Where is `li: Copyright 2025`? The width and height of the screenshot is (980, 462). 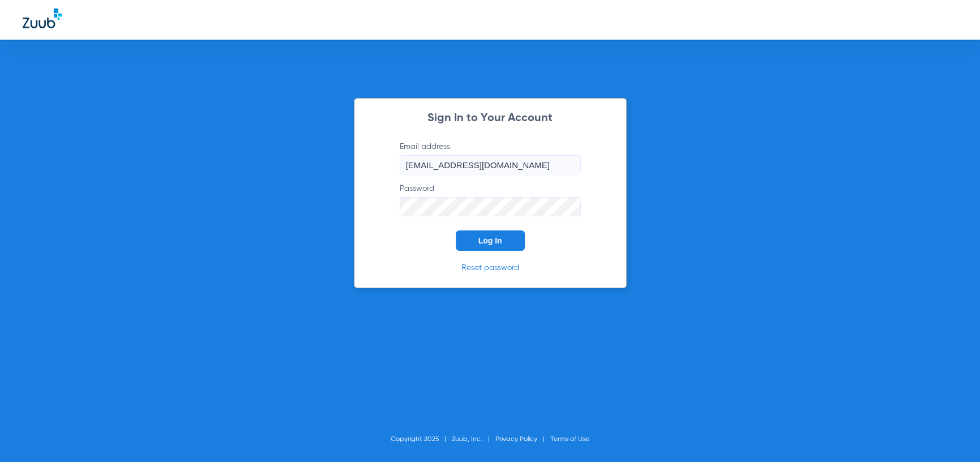
li: Copyright 2025 is located at coordinates (421, 440).